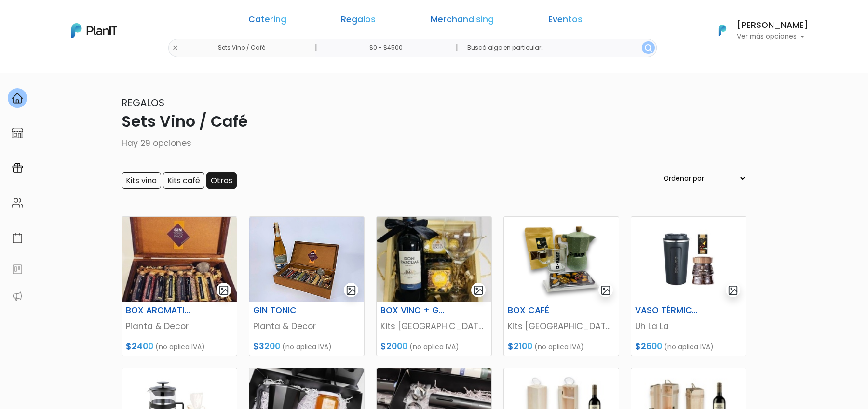 The image size is (868, 409). What do you see at coordinates (17, 168) in the screenshot?
I see `img: campaigns-02234683943229c281be62815700db0a1741e53638e28bf9629b52c665b00959.svg` at bounding box center [17, 168].